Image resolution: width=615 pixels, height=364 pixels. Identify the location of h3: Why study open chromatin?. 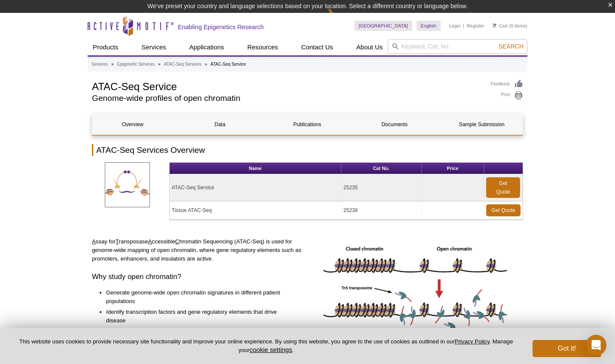
(198, 277).